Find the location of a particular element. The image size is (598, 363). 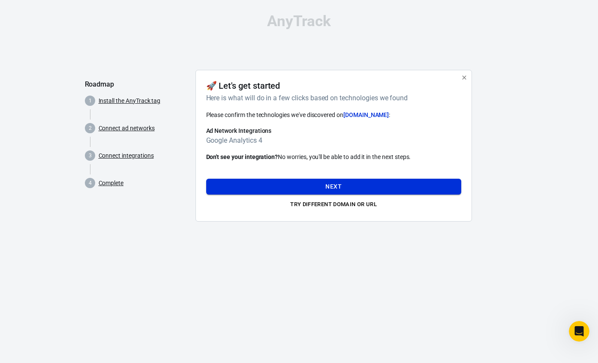

h6: Here is what will do in a few clicks based on technologies we found is located at coordinates (332, 98).